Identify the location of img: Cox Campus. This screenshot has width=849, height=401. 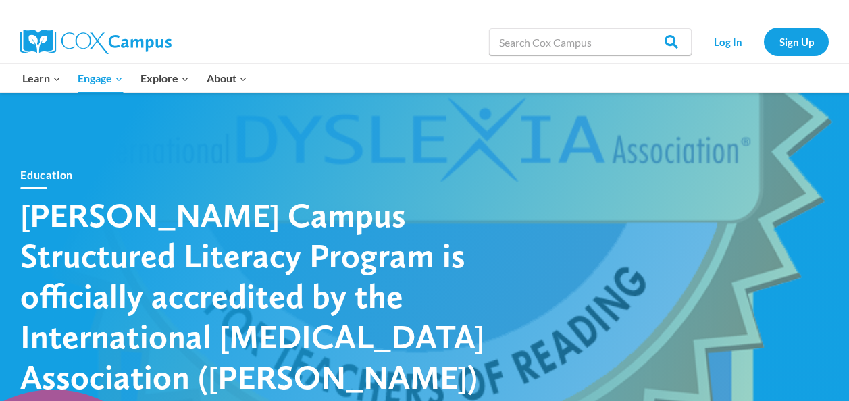
(96, 42).